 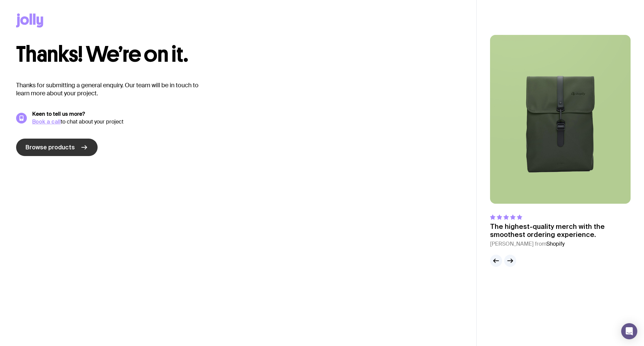 I want to click on h5: Keen to tell us more?, so click(x=246, y=114).